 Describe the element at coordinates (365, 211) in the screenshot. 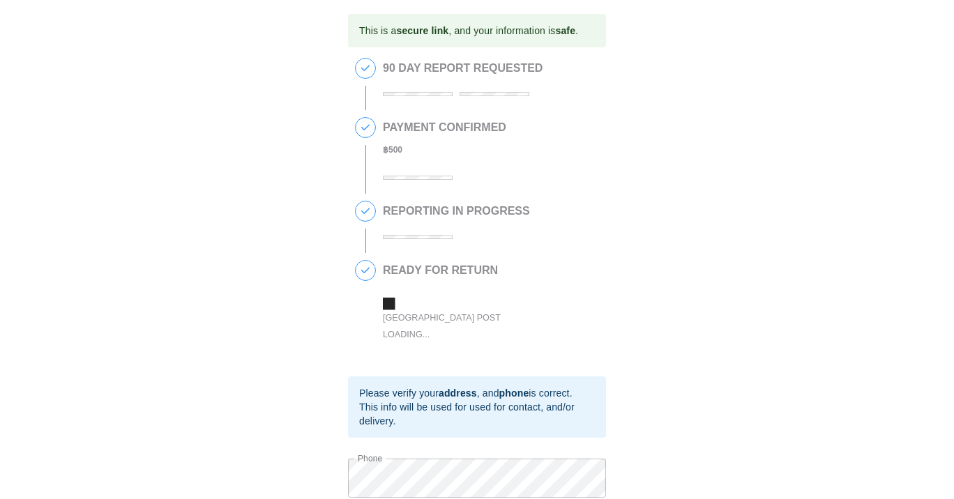

I see `span: 3` at that location.